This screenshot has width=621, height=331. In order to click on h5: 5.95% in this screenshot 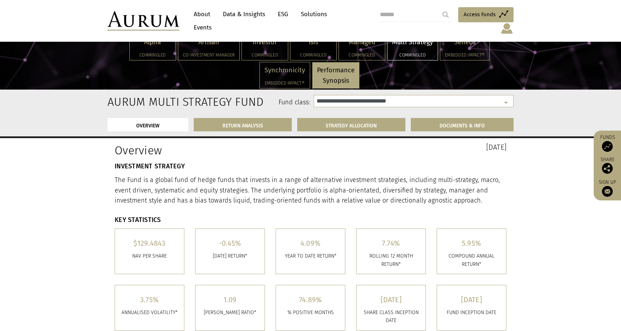, I will do `click(472, 243)`.